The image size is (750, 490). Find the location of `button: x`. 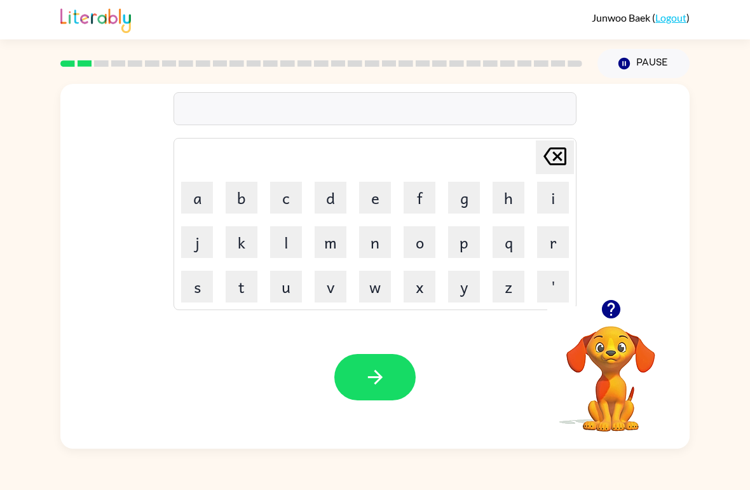

button: x is located at coordinates (419, 287).